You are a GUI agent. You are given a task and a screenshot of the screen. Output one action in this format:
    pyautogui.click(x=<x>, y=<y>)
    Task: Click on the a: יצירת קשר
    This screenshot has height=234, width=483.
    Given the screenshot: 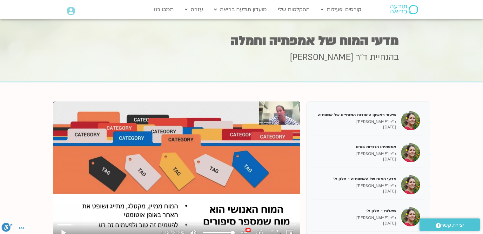 What is the action you would take?
    pyautogui.click(x=450, y=225)
    